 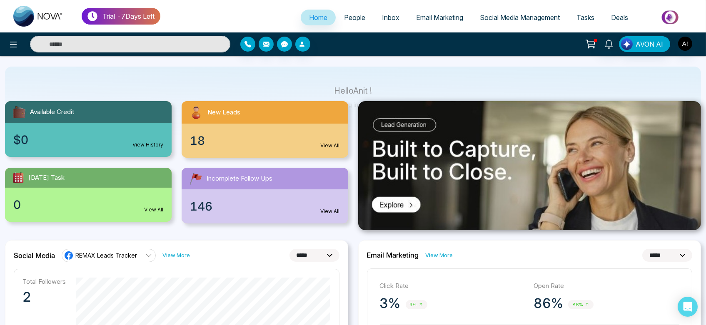 I want to click on a: People, so click(x=355, y=18).